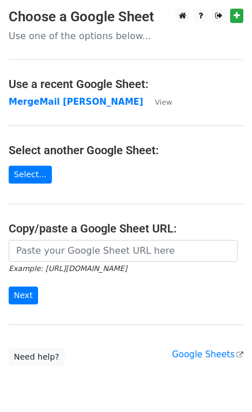 Image resolution: width=252 pixels, height=412 pixels. I want to click on h4: Use a recent Google Sheet:, so click(125, 84).